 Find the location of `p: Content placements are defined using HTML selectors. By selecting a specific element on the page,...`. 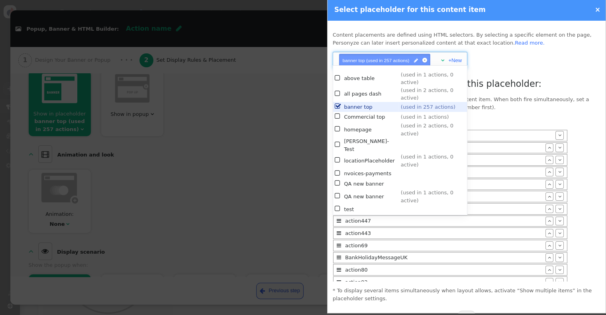

p: Content placements are defined using HTML selectors. By selecting a specific element on the page,... is located at coordinates (467, 39).